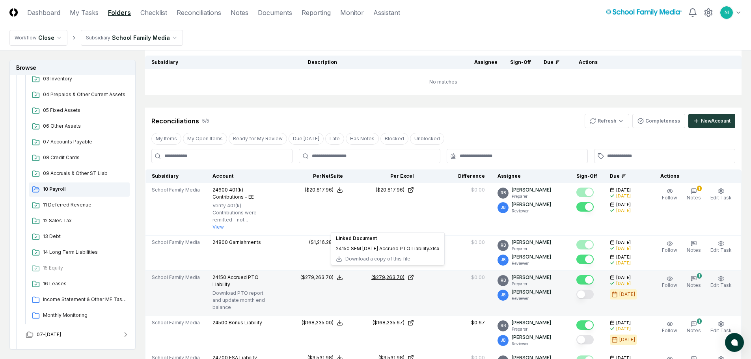 This screenshot has width=751, height=359. Describe the element at coordinates (79, 284) in the screenshot. I see `a: 16 Leases` at that location.